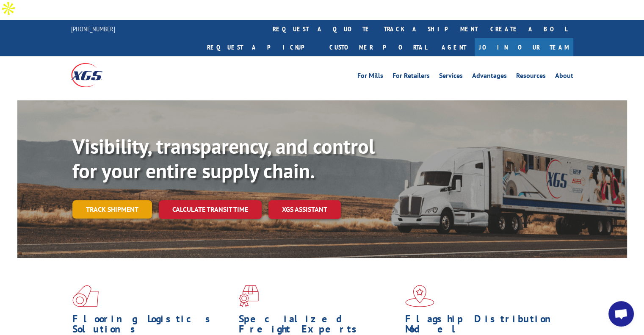  Describe the element at coordinates (304, 209) in the screenshot. I see `a: XGS ASSISTANT` at that location.